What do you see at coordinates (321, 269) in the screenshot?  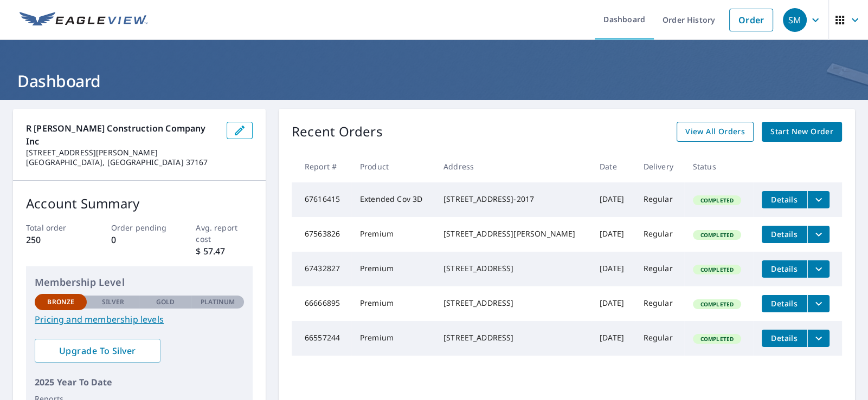 I see `td: 67432827` at bounding box center [321, 269].